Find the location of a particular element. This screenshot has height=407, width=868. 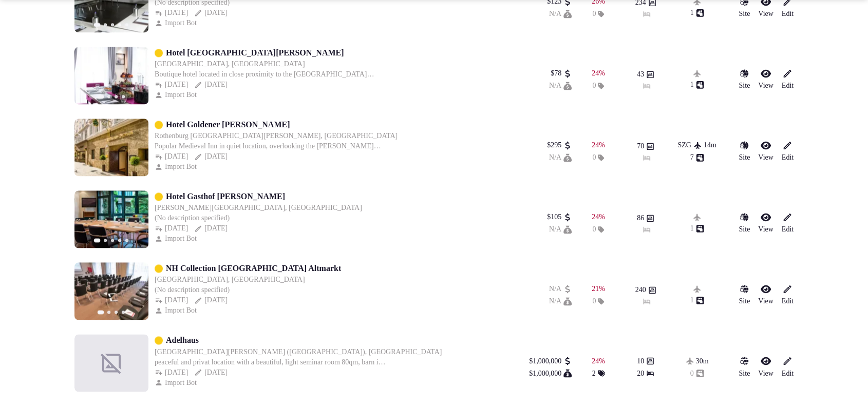

button: 20 is located at coordinates (645, 373).